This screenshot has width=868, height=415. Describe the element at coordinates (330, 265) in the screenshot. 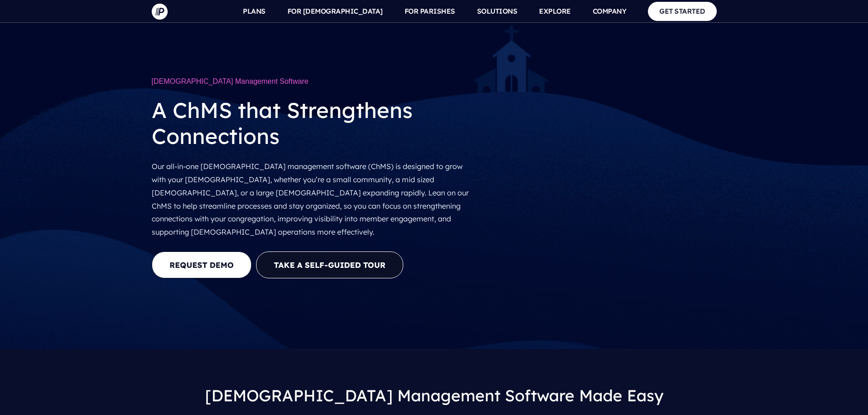

I see `button: Take a Self-guided Tour` at that location.